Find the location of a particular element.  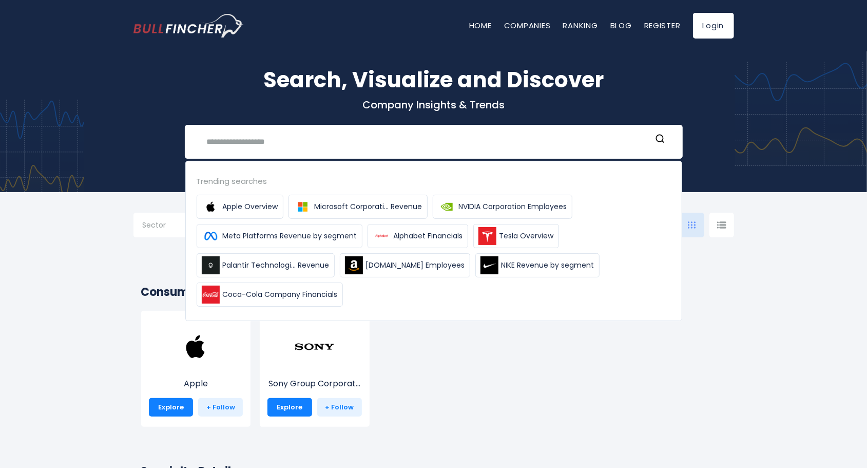

a: Home is located at coordinates (480, 25).